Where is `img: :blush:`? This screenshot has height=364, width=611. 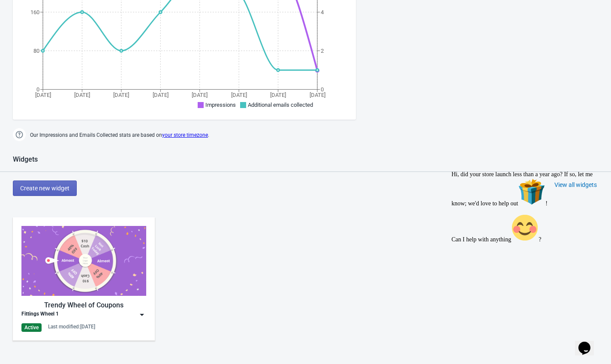
img: :blush: is located at coordinates (77, 60).